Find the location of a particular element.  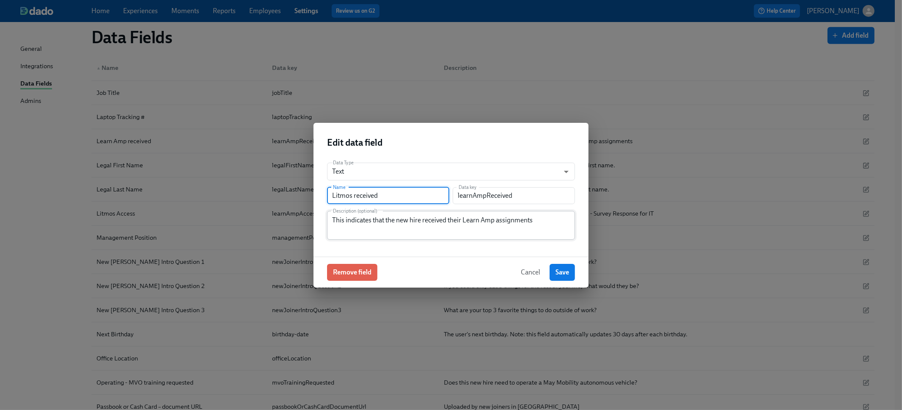

span: Save is located at coordinates (562, 272).